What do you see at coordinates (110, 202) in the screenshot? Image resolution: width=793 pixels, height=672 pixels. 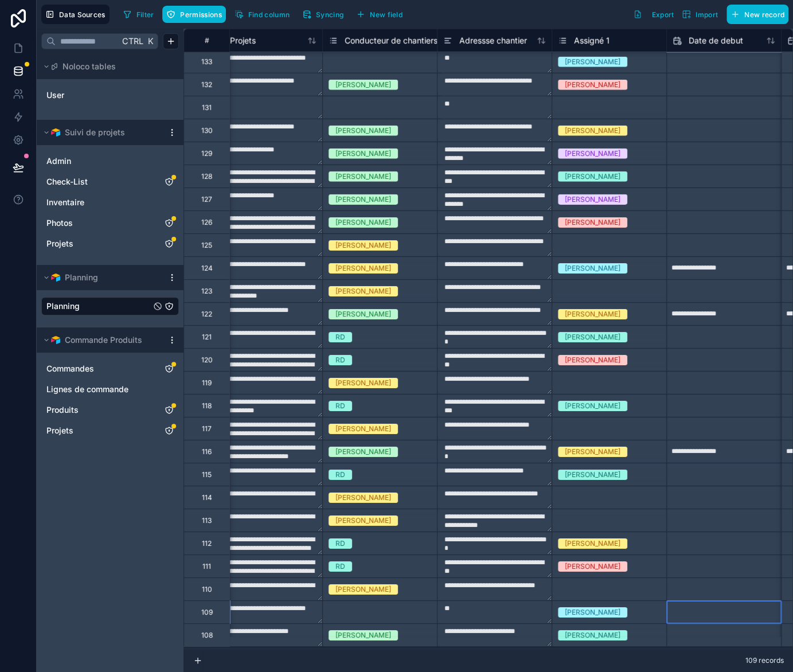 I see `div: Inventaire` at bounding box center [110, 202].